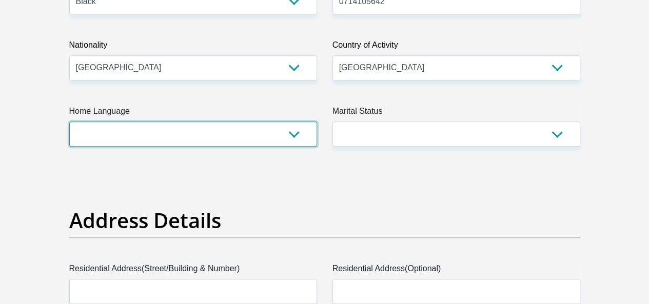 The height and width of the screenshot is (304, 649). I want to click on input: Address line 2 (Optional), so click(456, 291).